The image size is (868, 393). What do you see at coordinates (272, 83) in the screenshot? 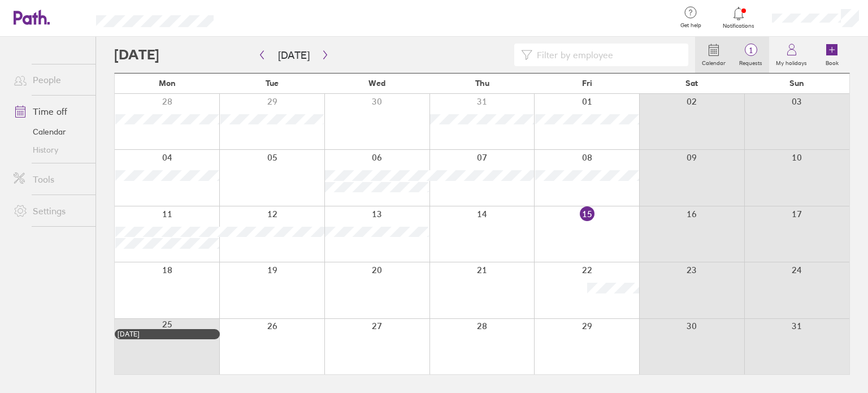
I see `span: Tue` at bounding box center [272, 83].